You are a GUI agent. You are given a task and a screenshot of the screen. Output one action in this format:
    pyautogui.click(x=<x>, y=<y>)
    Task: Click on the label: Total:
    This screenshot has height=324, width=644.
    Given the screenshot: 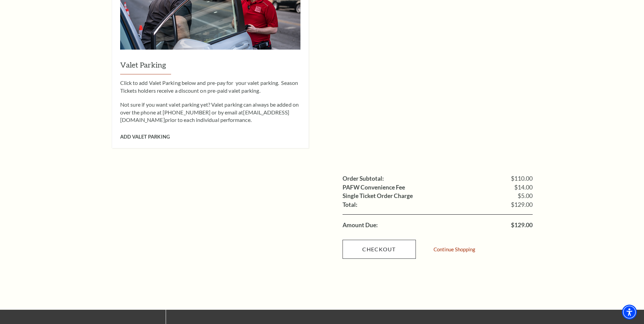 What is the action you would take?
    pyautogui.click(x=350, y=205)
    